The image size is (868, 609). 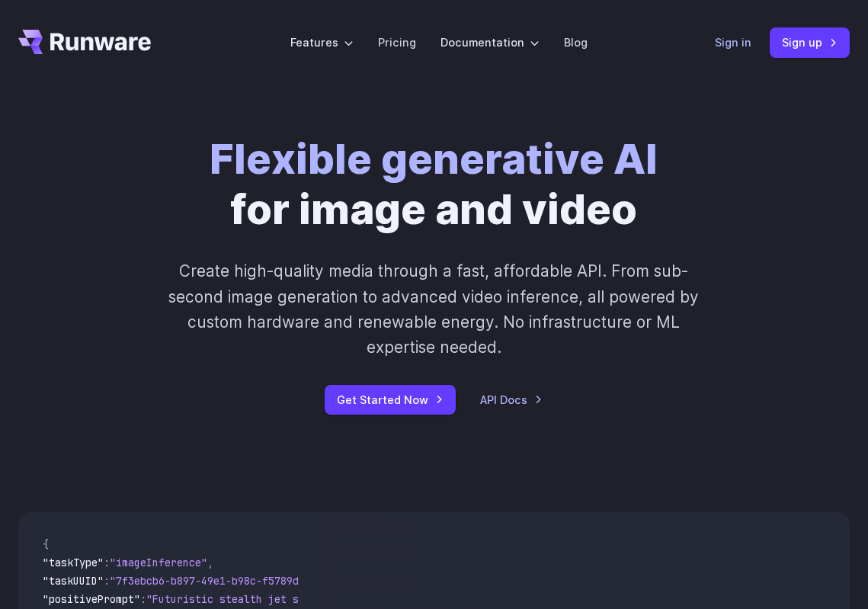 I want to click on span: "taskType", so click(x=73, y=563).